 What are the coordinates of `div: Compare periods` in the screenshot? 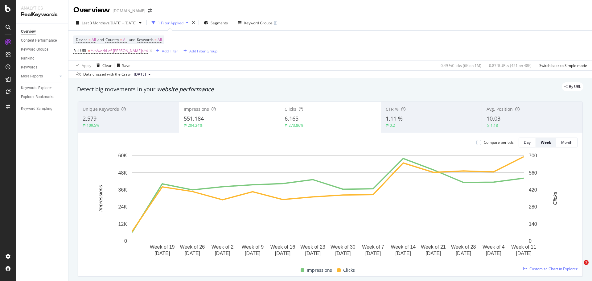 It's located at (499, 142).